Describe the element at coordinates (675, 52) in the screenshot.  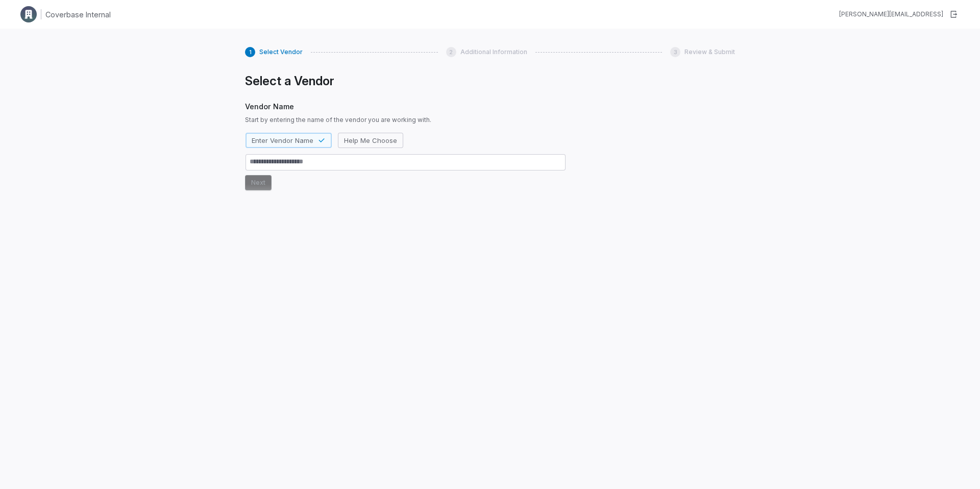
I see `div: 3` at that location.